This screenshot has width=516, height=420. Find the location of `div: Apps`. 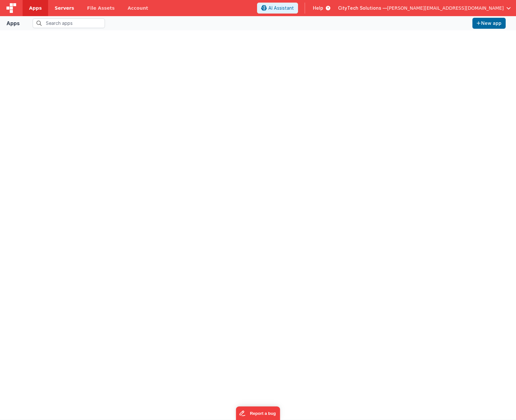

div: Apps is located at coordinates (13, 23).